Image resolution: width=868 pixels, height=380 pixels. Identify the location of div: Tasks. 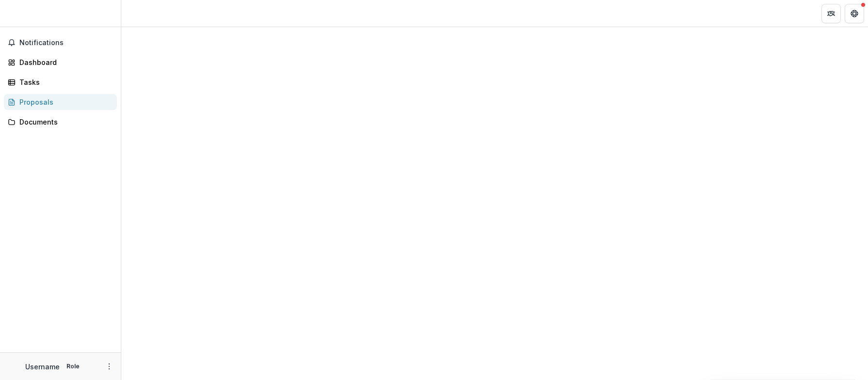
(64, 82).